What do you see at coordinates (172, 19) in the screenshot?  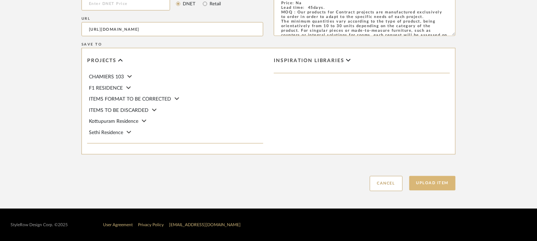 I see `div: URL` at bounding box center [172, 19].